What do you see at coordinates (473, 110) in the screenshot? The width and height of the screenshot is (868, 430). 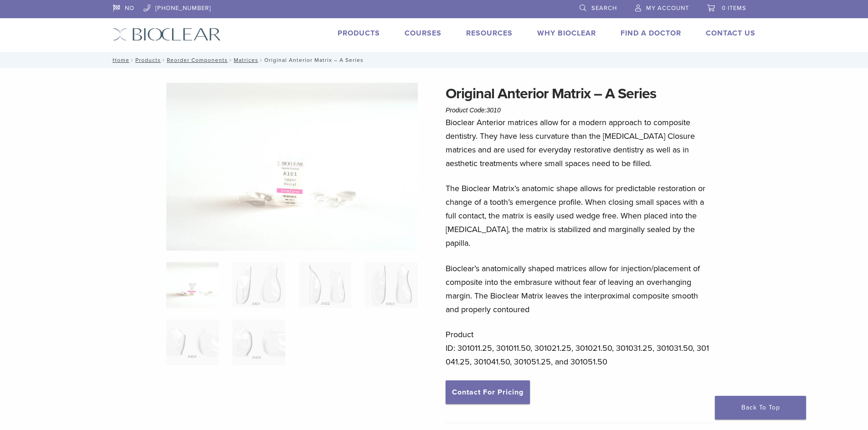 I see `span: Product Code:` at bounding box center [473, 110].